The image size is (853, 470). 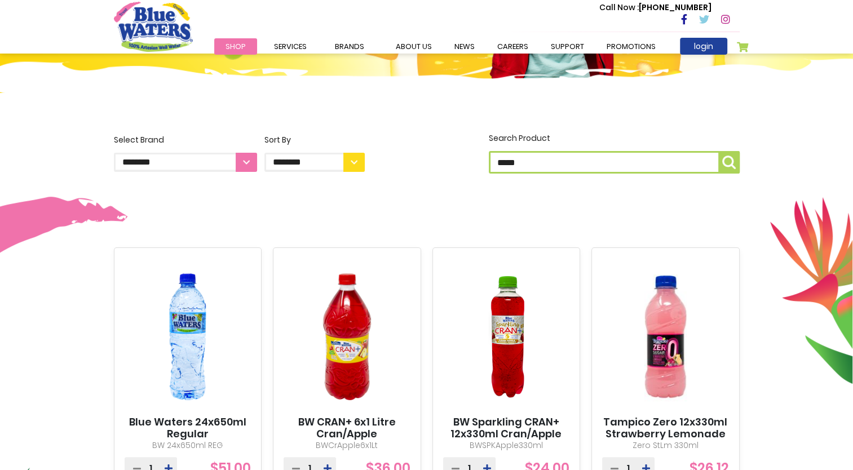 What do you see at coordinates (729, 162) in the screenshot?
I see `img: search-icon.png` at bounding box center [729, 162].